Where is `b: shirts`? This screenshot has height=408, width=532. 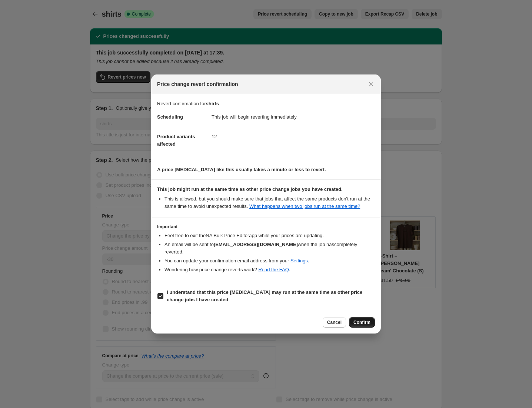
b: shirts is located at coordinates (212, 104).